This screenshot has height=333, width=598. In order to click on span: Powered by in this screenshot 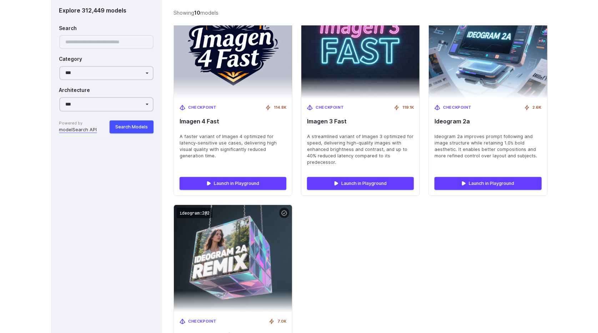, I will do `click(78, 123)`.